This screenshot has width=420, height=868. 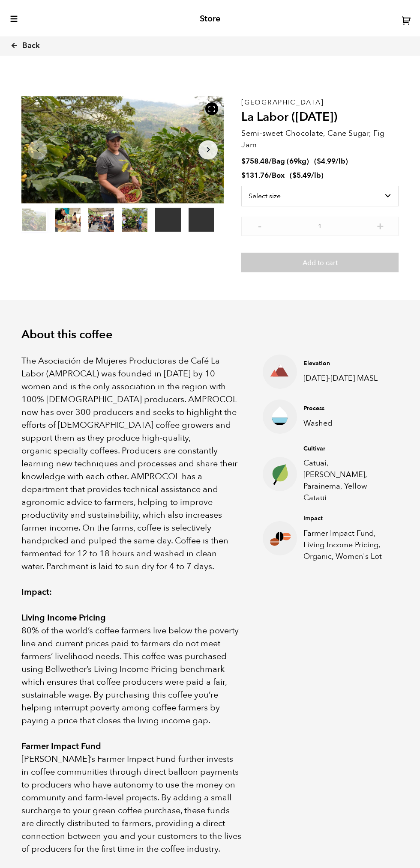 I want to click on bdi: 4.99, so click(x=326, y=161).